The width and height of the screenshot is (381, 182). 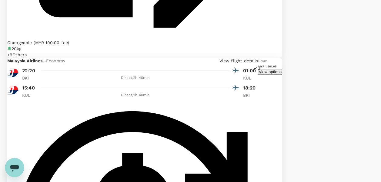 I want to click on span: Malaysia Airlines, so click(x=25, y=61).